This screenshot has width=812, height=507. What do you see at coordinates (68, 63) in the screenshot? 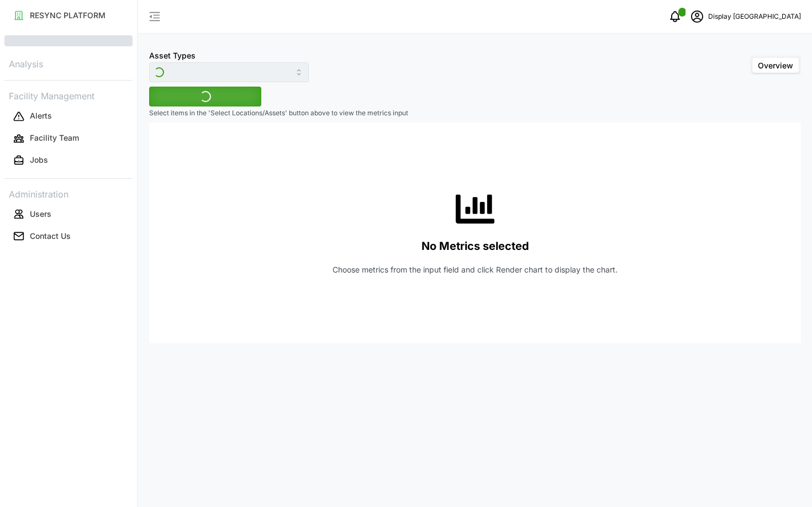
I see `p: Analysis` at bounding box center [68, 63].